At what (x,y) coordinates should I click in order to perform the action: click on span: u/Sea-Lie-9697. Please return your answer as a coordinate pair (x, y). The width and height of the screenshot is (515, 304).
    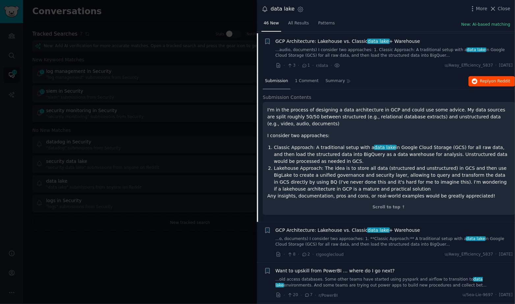
    Looking at the image, I should click on (478, 295).